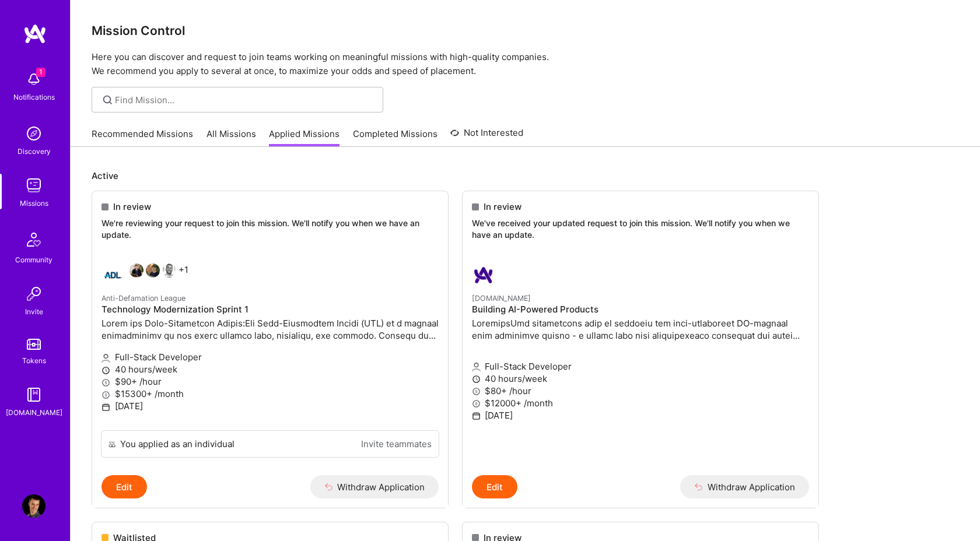 Image resolution: width=980 pixels, height=541 pixels. I want to click on img: discovery, so click(34, 133).